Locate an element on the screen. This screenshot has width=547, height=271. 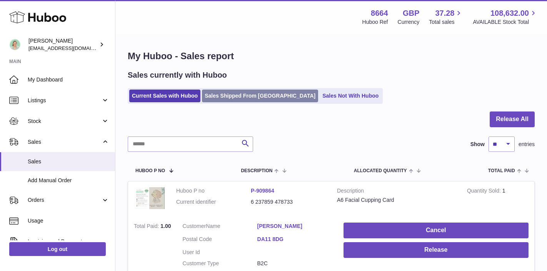
dt: Huboo P no is located at coordinates (213, 191).